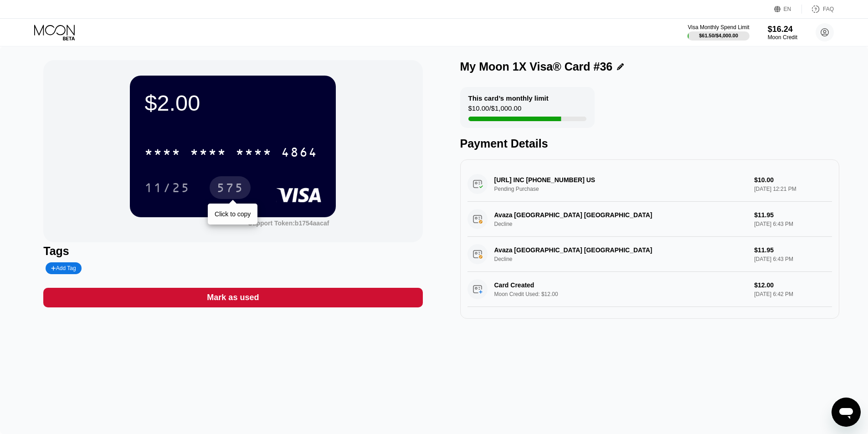 The height and width of the screenshot is (434, 868). I want to click on div: Moon Credit, so click(782, 37).